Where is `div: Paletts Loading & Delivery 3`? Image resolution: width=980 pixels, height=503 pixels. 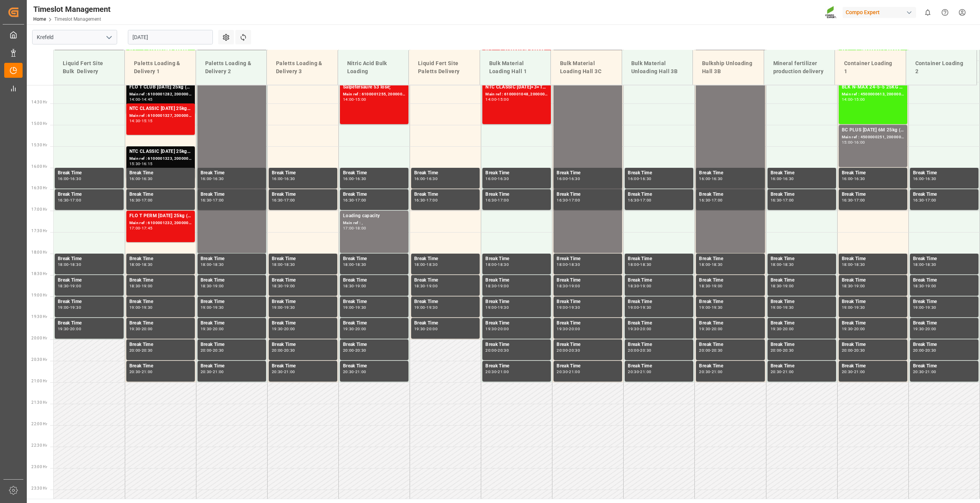
div: Paletts Loading & Delivery 3 is located at coordinates (302, 68).